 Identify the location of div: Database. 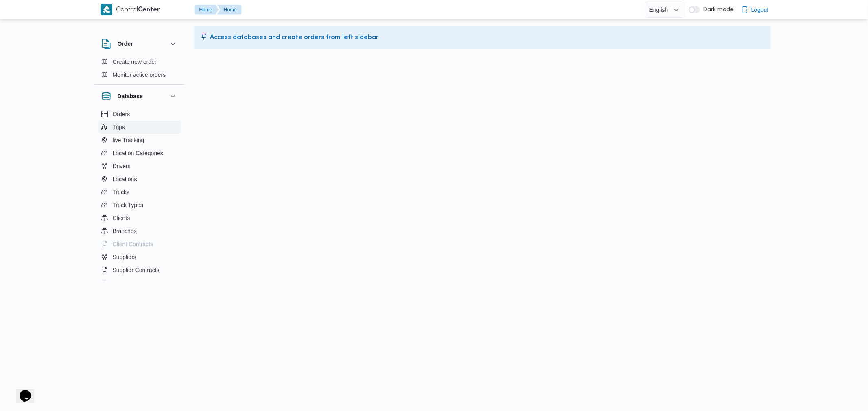
(139, 196).